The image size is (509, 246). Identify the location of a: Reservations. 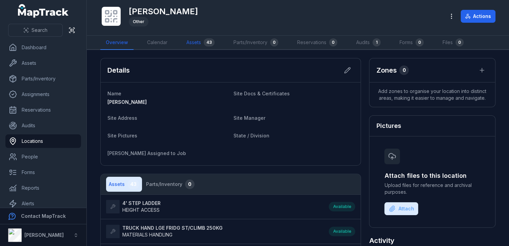
(43, 110).